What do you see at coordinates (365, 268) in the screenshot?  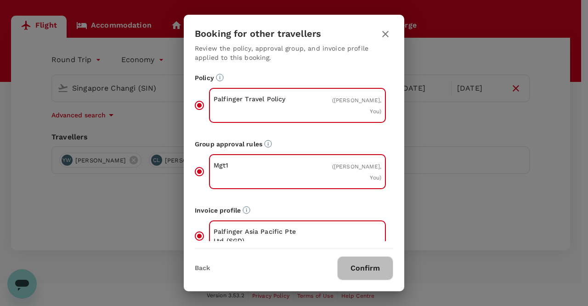 I see `button: Confirm` at bounding box center [365, 268].